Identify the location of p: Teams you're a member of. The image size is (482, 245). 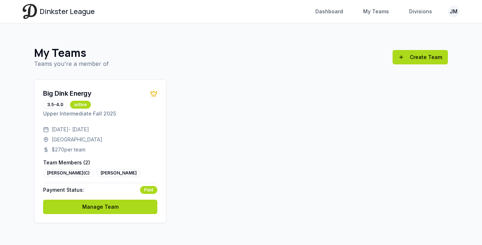
(72, 64).